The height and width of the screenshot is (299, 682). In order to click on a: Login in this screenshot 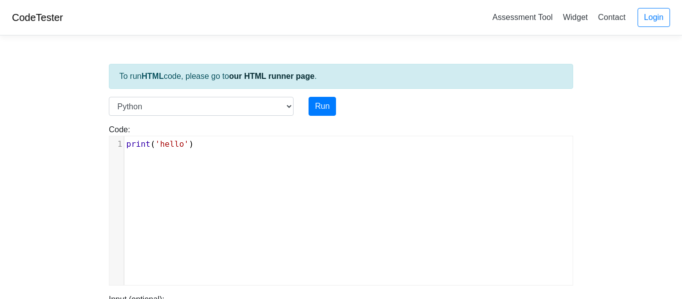, I will do `click(653, 17)`.